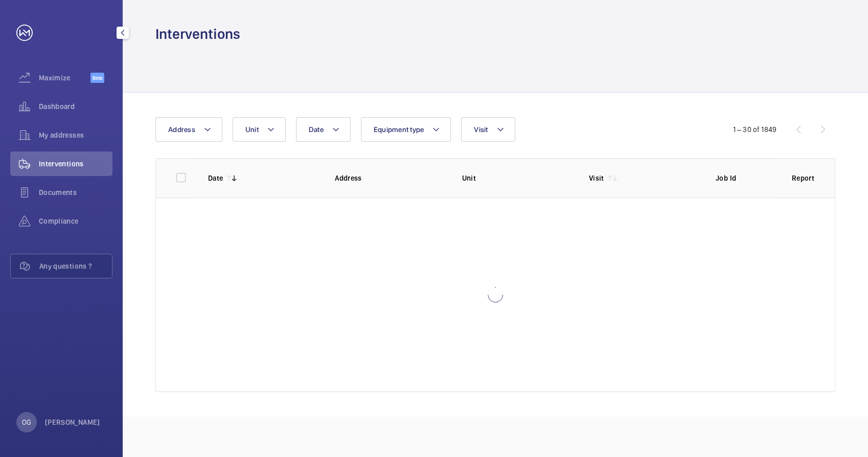 The width and height of the screenshot is (868, 457). What do you see at coordinates (316, 129) in the screenshot?
I see `span: Date` at bounding box center [316, 129].